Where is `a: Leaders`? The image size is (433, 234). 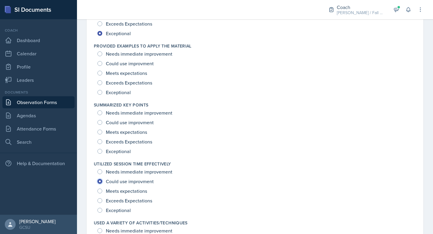 a: Leaders is located at coordinates (38, 80).